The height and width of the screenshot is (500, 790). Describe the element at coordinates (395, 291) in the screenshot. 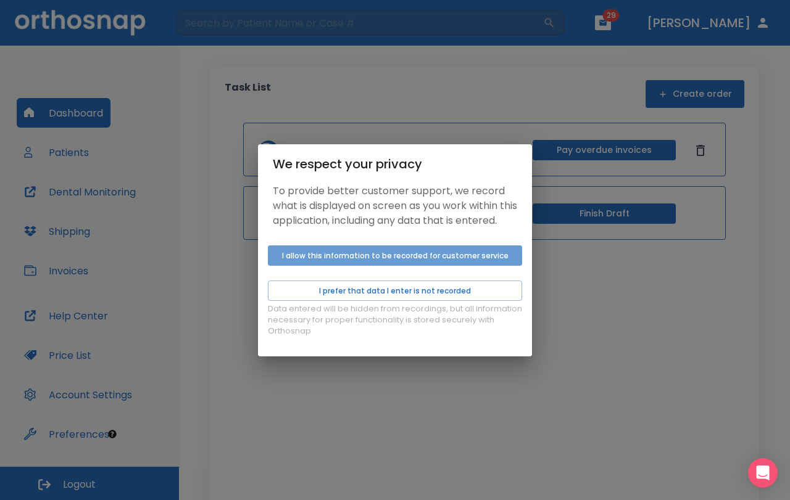

I see `button: I prefer that data I enter is not recorded` at that location.